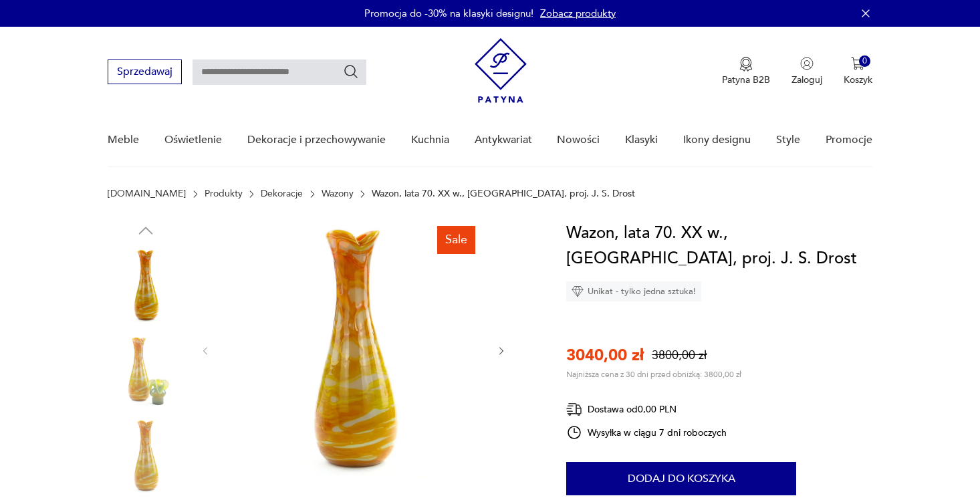  I want to click on p: Patyna B2B, so click(746, 80).